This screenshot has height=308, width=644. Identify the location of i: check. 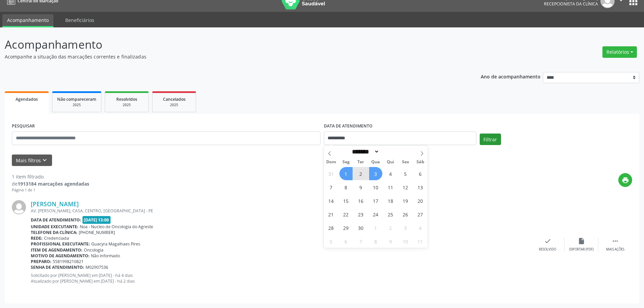
(547, 242).